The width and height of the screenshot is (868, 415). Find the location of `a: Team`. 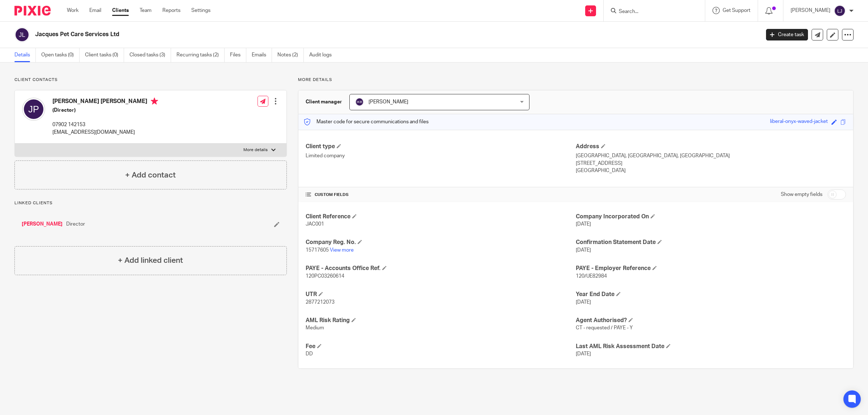

a: Team is located at coordinates (145, 10).